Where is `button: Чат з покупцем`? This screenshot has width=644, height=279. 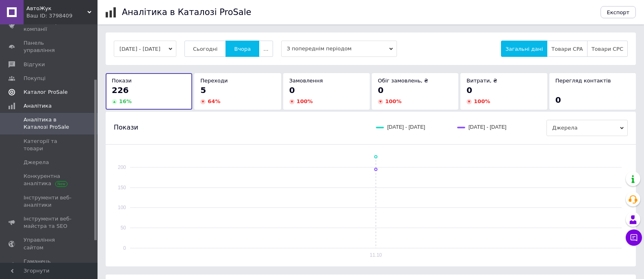 button: Чат з покупцем is located at coordinates (634, 237).